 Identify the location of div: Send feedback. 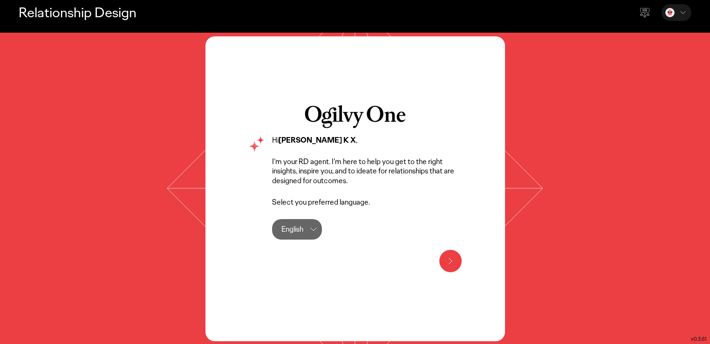
(645, 13).